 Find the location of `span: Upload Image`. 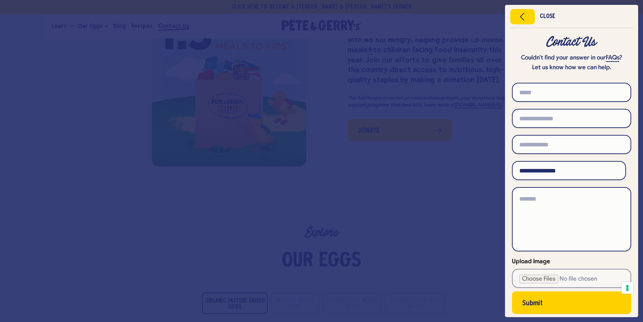

span: Upload Image is located at coordinates (531, 261).